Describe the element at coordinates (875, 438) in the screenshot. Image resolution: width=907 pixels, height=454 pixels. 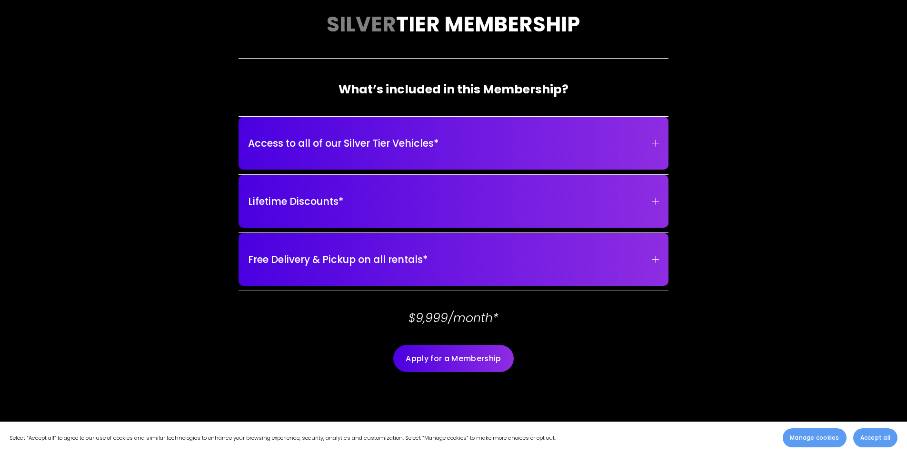
I see `span: Accept all` at that location.